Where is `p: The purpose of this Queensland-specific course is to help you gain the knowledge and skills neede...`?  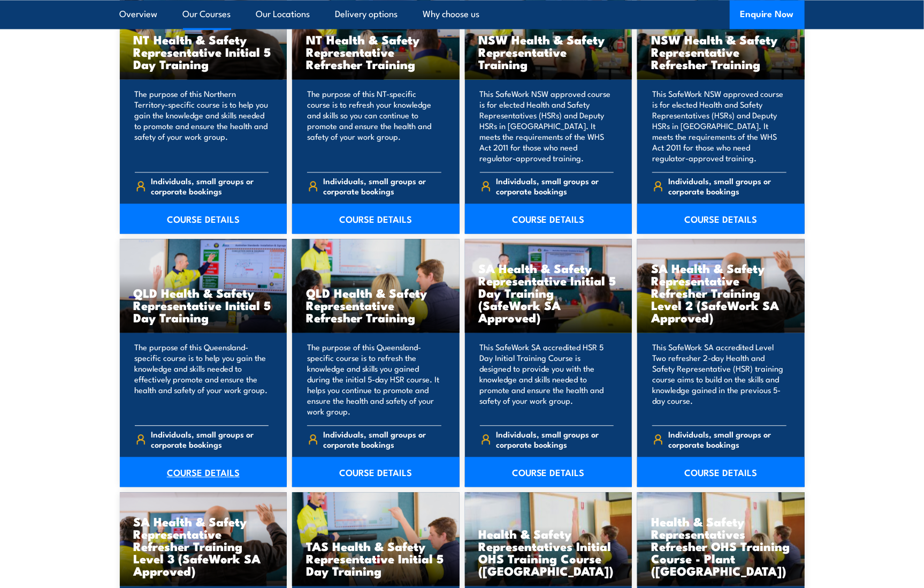
p: The purpose of this Queensland-specific course is to help you gain the knowledge and skills neede... is located at coordinates (202, 379).